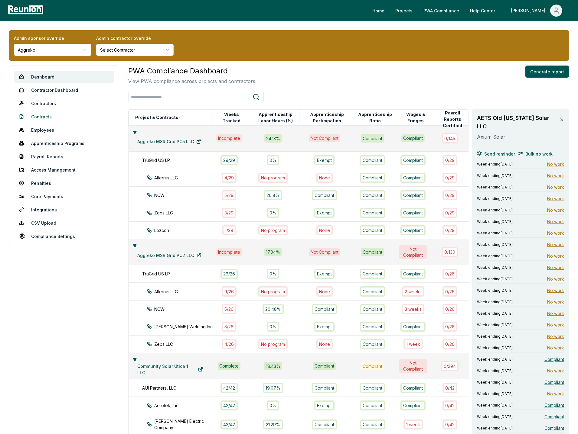 The width and height of the screenshot is (578, 434). I want to click on div: 20.48%, so click(273, 309).